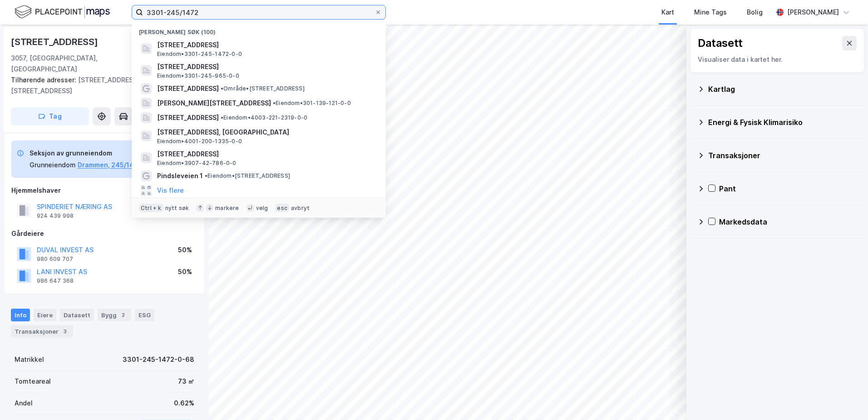 This screenshot has height=420, width=868. Describe the element at coordinates (180, 176) in the screenshot. I see `span: Pindsleveien 1` at that location.